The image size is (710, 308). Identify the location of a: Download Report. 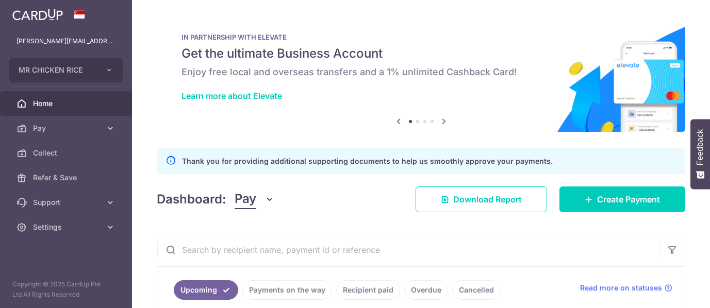
(481, 199).